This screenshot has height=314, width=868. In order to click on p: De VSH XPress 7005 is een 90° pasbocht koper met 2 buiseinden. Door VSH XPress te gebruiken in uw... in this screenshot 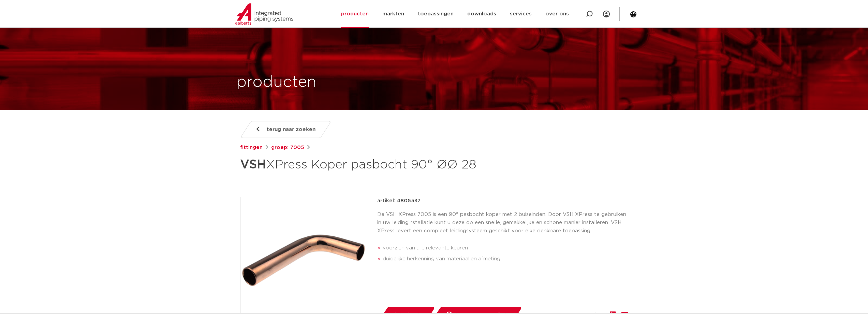, I will do `click(503, 222)`.